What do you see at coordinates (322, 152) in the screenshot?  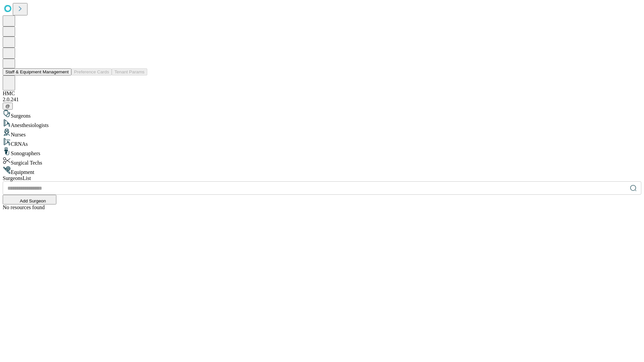 I see `div: Sonographers` at bounding box center [322, 152].